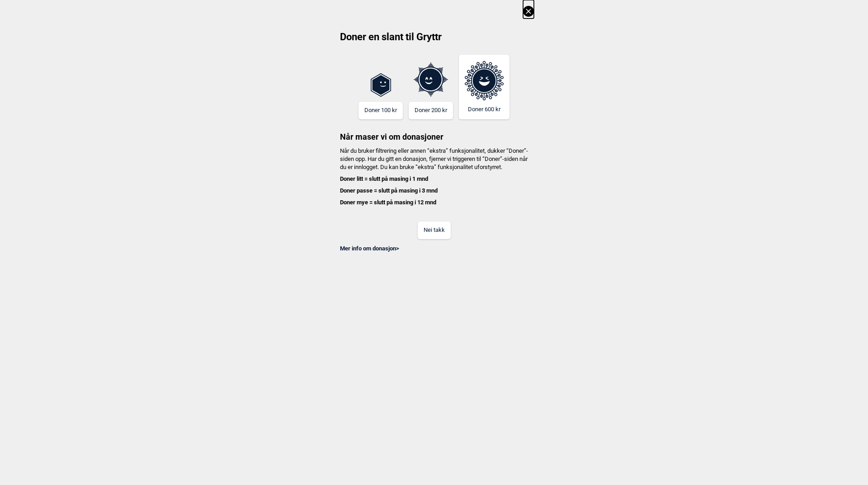 This screenshot has width=868, height=485. Describe the element at coordinates (484, 87) in the screenshot. I see `button: Doner 600 kr` at that location.